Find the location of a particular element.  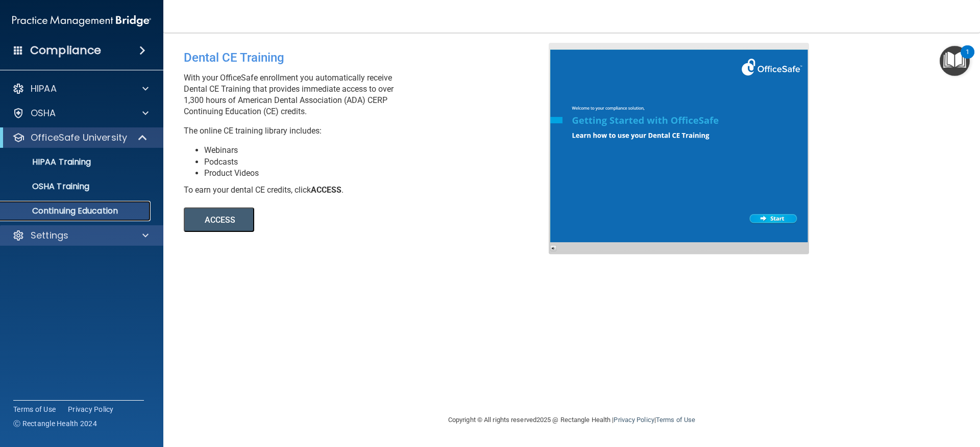

a: ACCESS is located at coordinates (323, 220).